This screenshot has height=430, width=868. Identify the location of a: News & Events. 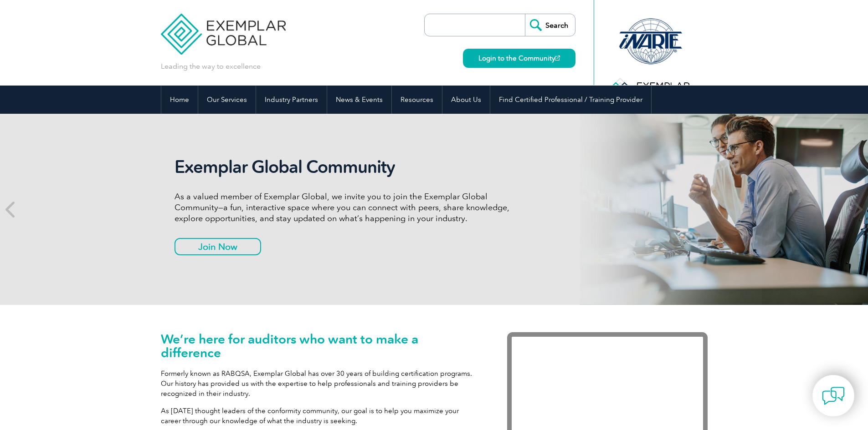
(359, 99).